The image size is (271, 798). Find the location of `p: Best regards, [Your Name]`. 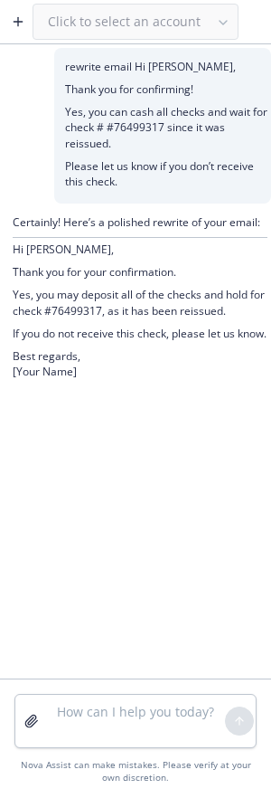

p: Best regards, [Your Name] is located at coordinates (140, 364).